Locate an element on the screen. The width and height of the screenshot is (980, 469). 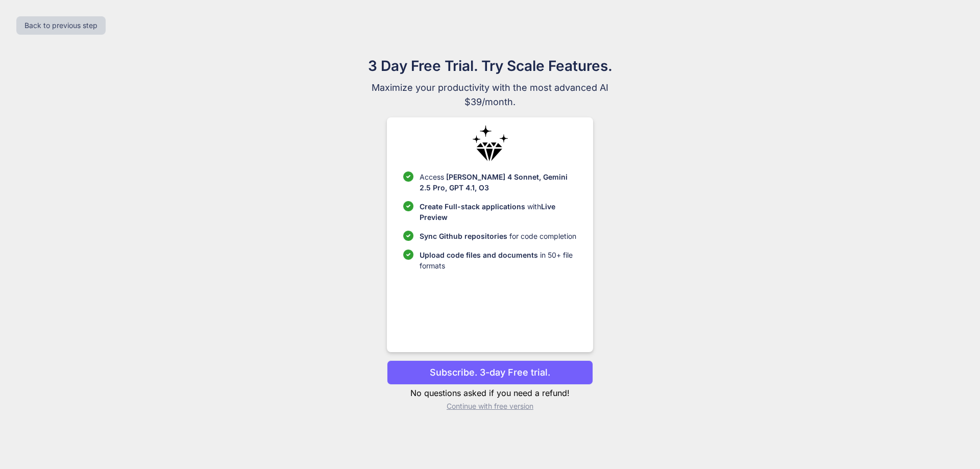
p: in 50+ file formats is located at coordinates (498, 260).